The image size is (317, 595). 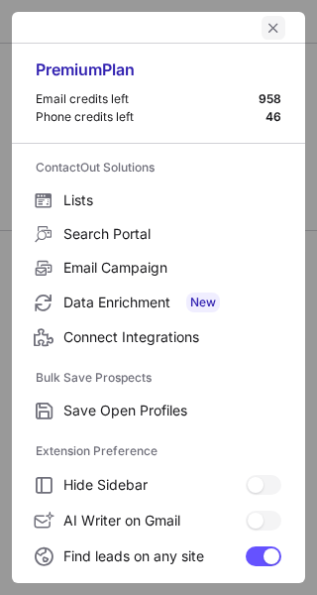 I want to click on label: Bulk Save Prospects, so click(x=159, y=378).